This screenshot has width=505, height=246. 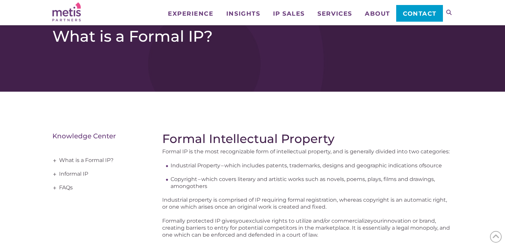 I want to click on h1: What is a Formal IP?, so click(x=253, y=36).